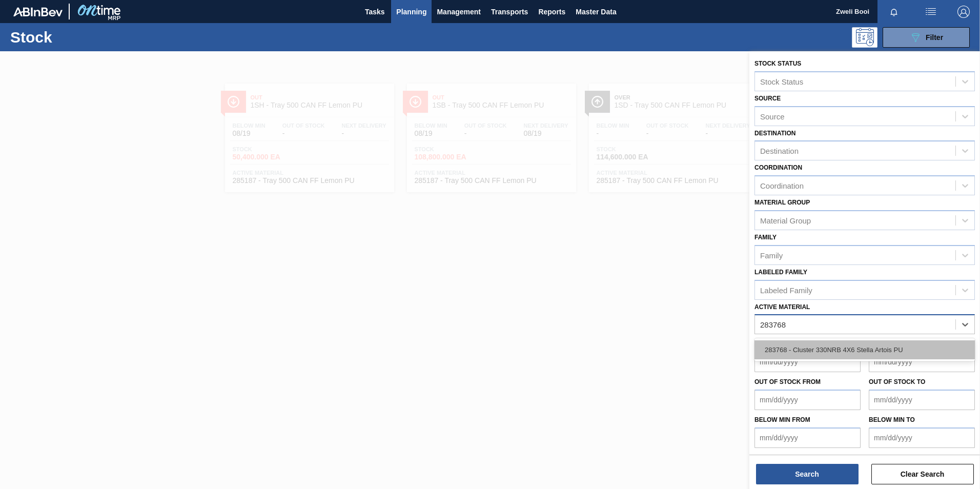 Image resolution: width=980 pixels, height=489 pixels. What do you see at coordinates (782, 81) in the screenshot?
I see `div: Stock Status` at bounding box center [782, 81].